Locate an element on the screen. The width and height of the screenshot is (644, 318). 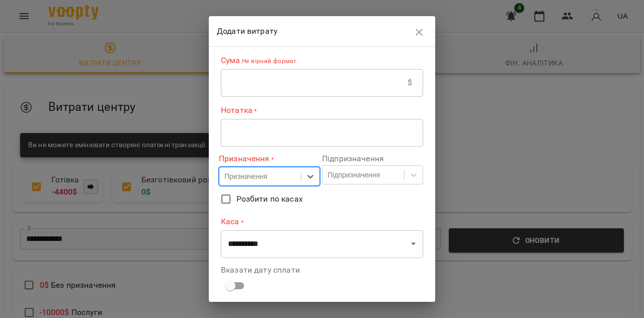
label: Вказати дату сплати is located at coordinates (322, 270).